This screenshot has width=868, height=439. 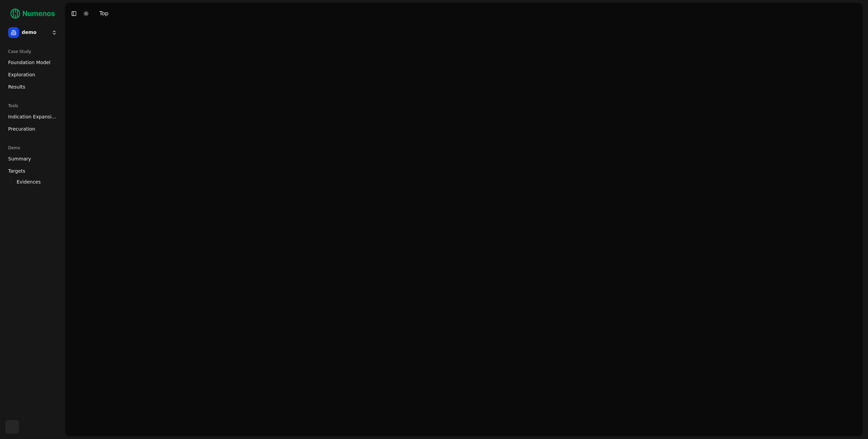 What do you see at coordinates (33, 62) in the screenshot?
I see `a: Foundation Model` at bounding box center [33, 62].